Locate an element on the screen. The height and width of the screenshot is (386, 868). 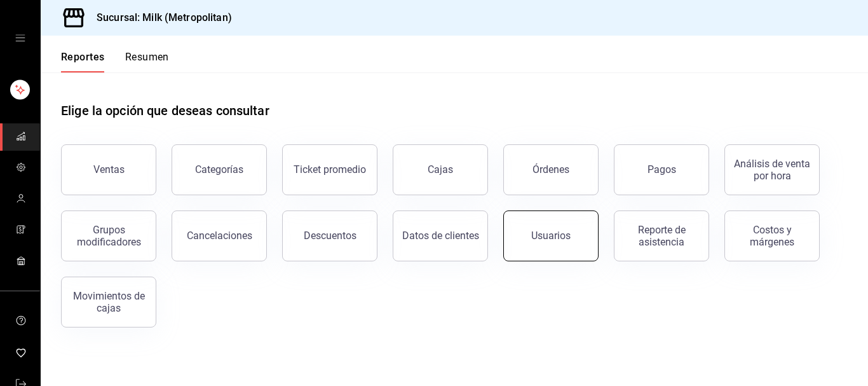
button: Pagos is located at coordinates (661, 169).